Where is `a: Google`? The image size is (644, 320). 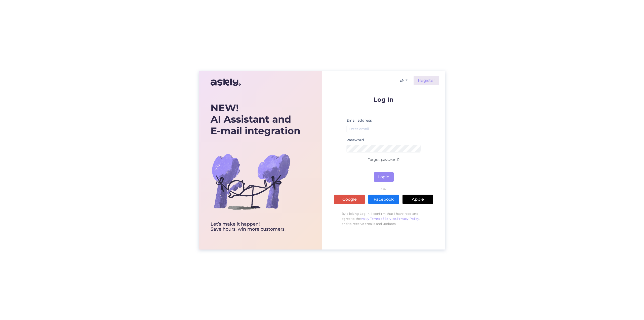
a: Google is located at coordinates (349, 199).